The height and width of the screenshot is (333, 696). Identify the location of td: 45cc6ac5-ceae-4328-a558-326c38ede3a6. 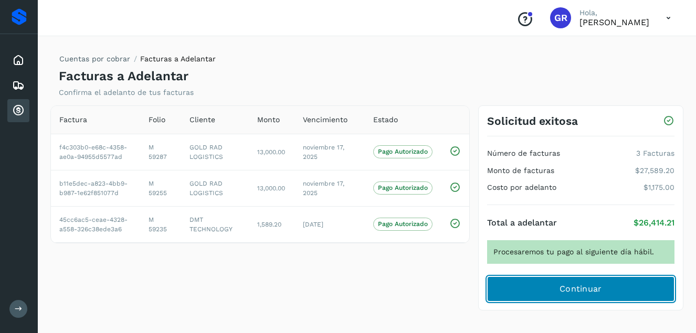
(96, 224).